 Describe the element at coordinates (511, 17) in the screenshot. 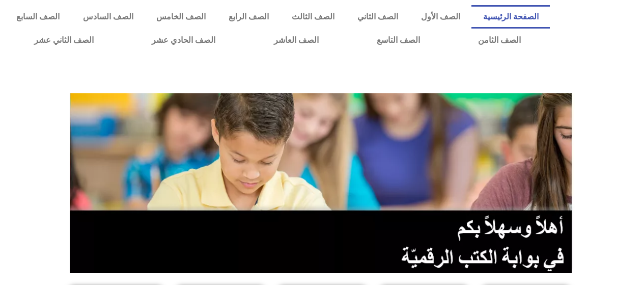

I see `a: الصفحة الرئيسية` at that location.